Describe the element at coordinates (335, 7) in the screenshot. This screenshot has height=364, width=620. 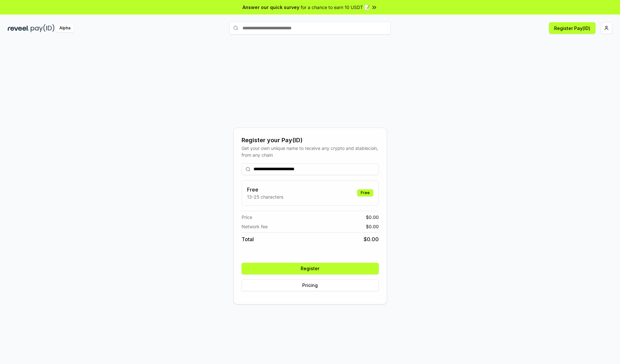
I see `span: for a chance to earn 10 USDT 📝` at that location.